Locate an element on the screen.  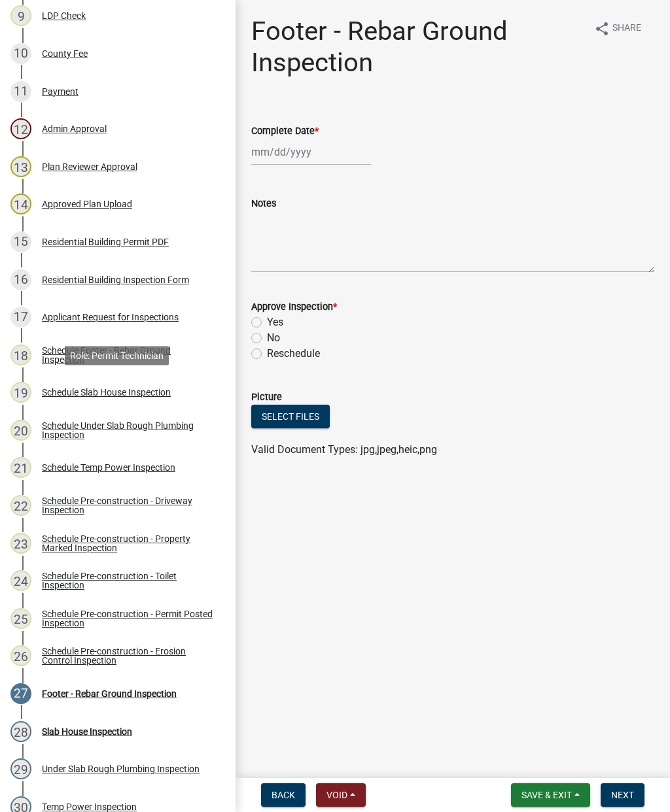
div: 19 is located at coordinates (21, 392).